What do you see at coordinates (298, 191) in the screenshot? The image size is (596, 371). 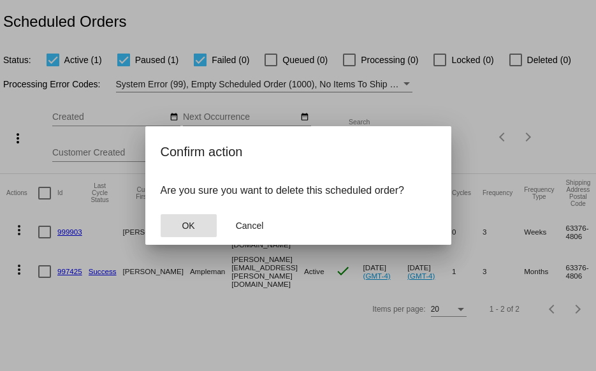 I see `p: Are you sure you want to delete this scheduled order?` at bounding box center [298, 191].